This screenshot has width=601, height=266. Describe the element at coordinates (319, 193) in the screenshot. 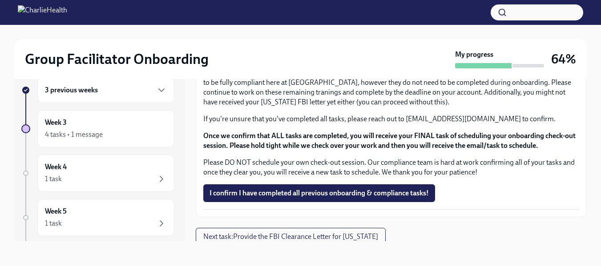

I see `span: I confirm I have completed all previous onboarding & compliance tasks!` at that location.